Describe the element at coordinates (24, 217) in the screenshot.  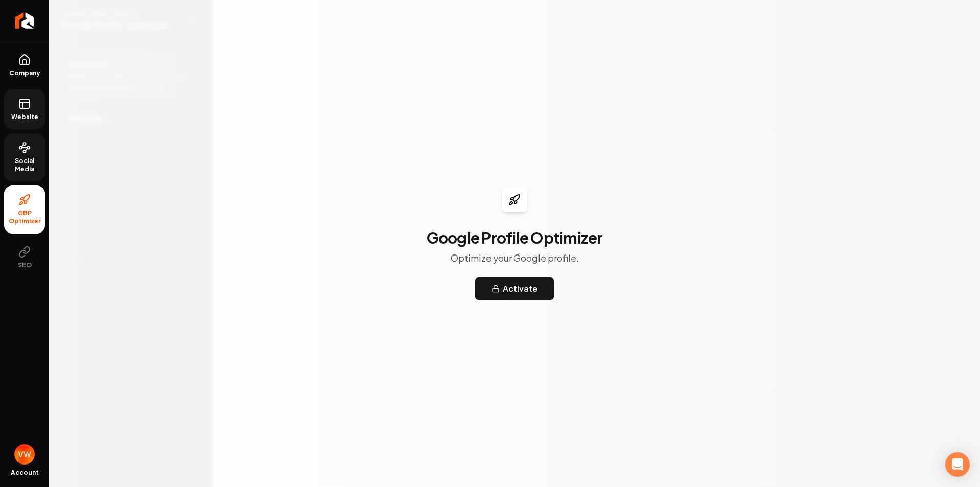
I see `span: GBP Optimizer` at that location.